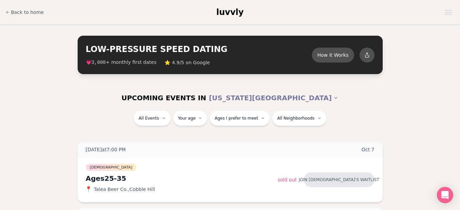 The height and width of the screenshot is (210, 460). Describe the element at coordinates (152, 118) in the screenshot. I see `button: All Events` at that location.